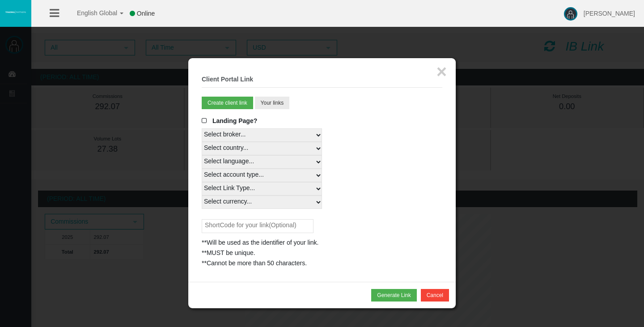  Describe the element at coordinates (322, 263) in the screenshot. I see `div: **Cannot be more than 50 characters.` at that location.